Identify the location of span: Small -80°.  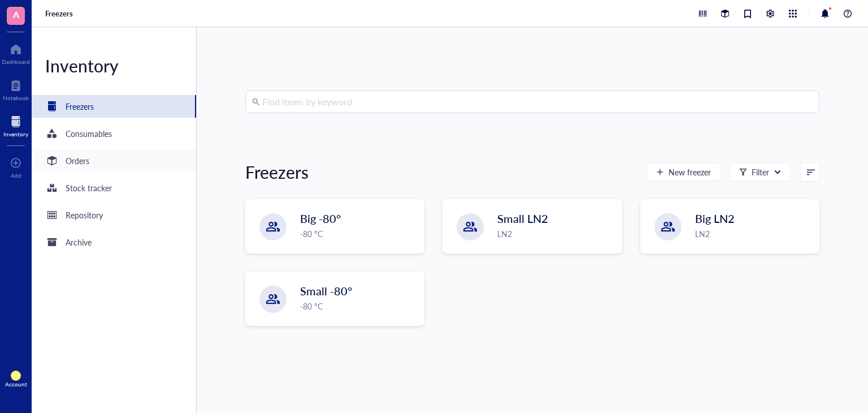
(326, 291).